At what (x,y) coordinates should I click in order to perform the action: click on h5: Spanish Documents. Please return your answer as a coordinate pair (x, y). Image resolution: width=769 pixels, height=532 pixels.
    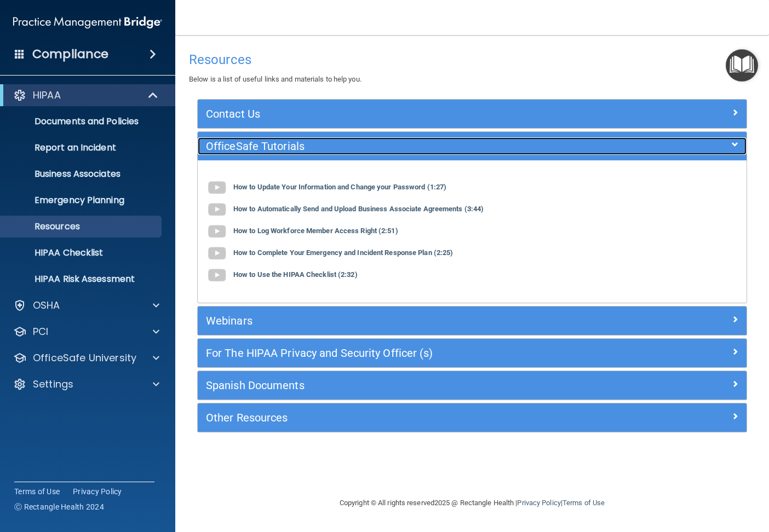
    Looking at the image, I should click on (404, 385).